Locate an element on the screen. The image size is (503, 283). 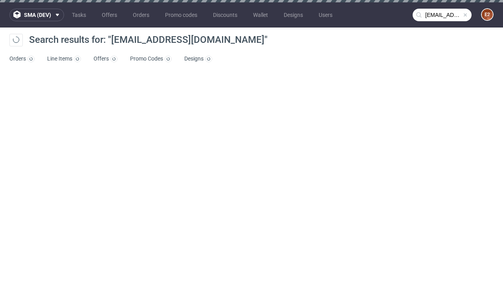
a: Wallet is located at coordinates (260, 15).